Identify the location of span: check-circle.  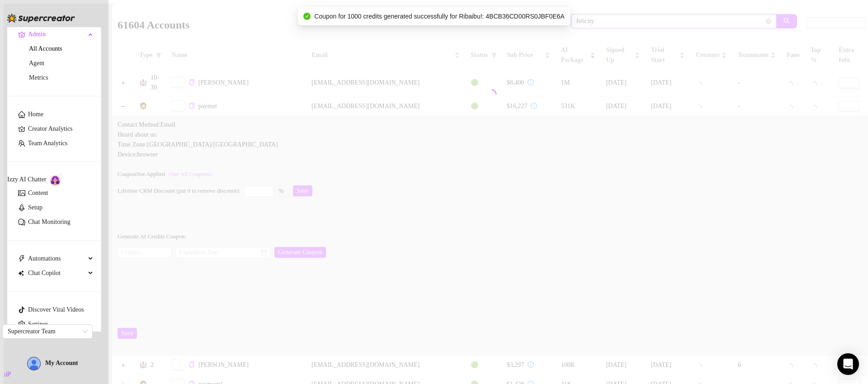
(307, 16).